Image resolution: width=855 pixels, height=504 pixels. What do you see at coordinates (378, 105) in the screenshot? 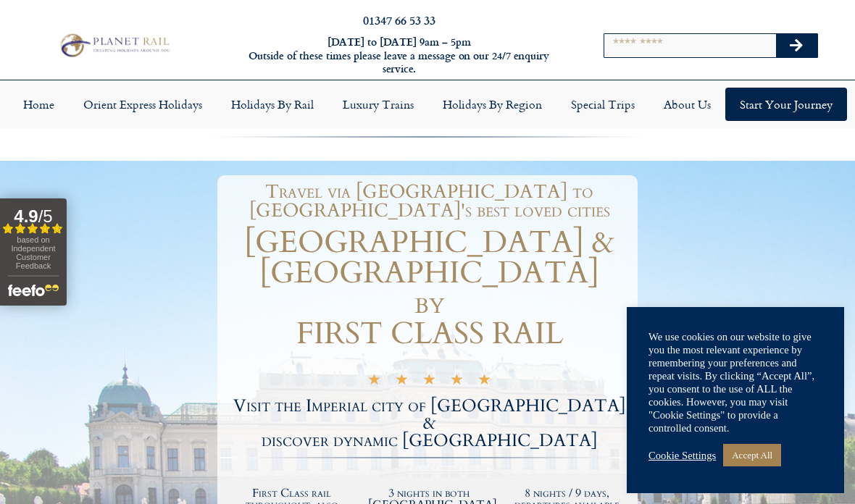
I see `a: Luxury Trains` at bounding box center [378, 105].